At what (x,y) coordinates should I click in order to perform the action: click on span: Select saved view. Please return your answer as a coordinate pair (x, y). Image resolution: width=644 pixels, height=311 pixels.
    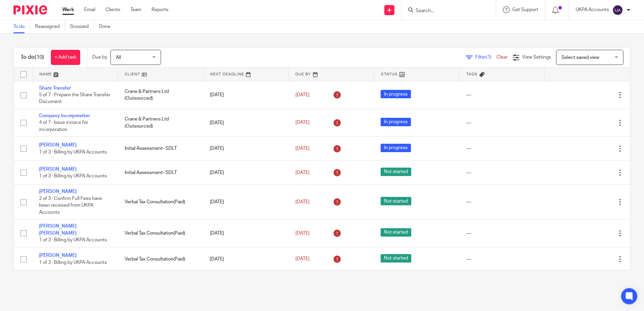
    Looking at the image, I should click on (580, 57).